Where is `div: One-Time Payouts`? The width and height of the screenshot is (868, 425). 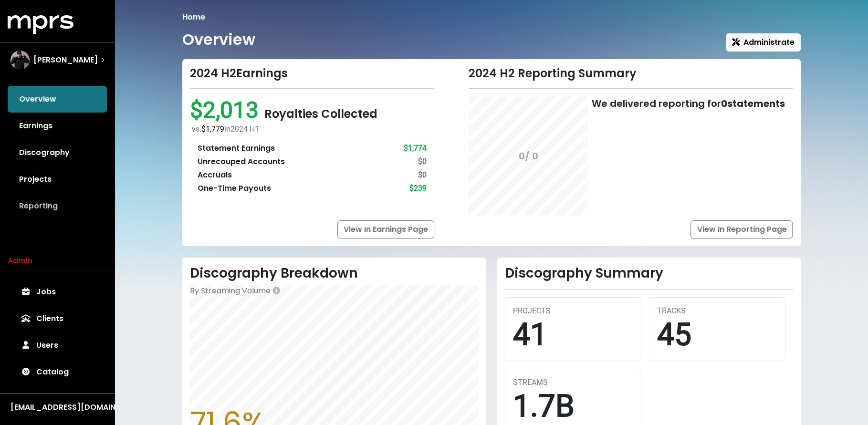 div: One-Time Payouts is located at coordinates (234, 189).